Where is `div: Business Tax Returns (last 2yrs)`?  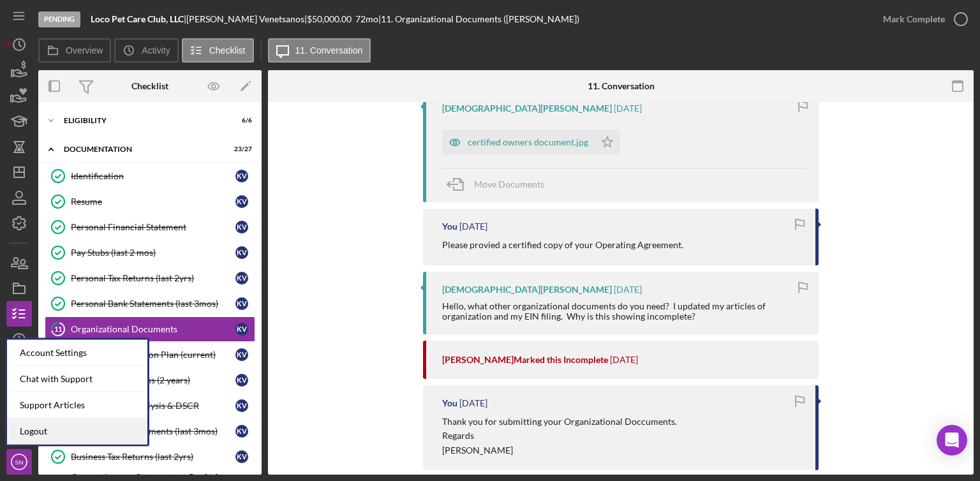 div: Business Tax Returns (last 2yrs) is located at coordinates (153, 457).